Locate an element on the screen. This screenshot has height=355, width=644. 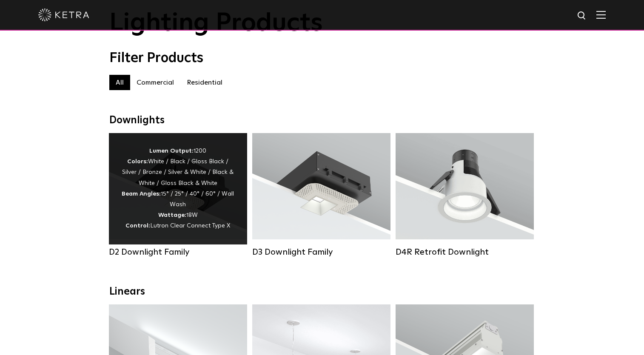
a: D2 Downlight Family Lumen Output:1200Colors:White / Black / Gloss Black / Silver / Bronze / Silve... is located at coordinates (178, 195).